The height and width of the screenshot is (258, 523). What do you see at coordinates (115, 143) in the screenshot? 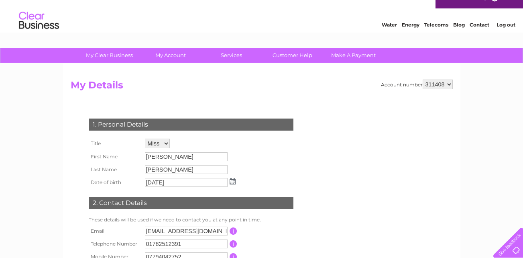
I see `th: Title` at bounding box center [115, 143].